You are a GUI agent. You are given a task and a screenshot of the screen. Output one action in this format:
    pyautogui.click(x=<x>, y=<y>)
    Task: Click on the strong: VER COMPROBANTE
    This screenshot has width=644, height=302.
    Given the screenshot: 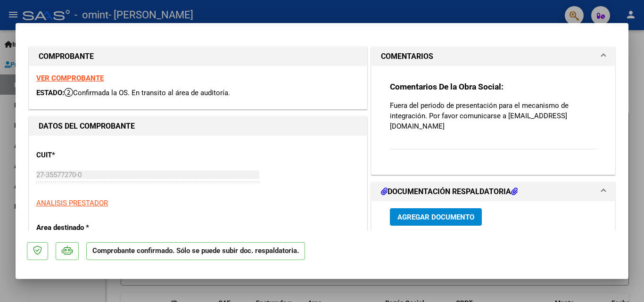 What is the action you would take?
    pyautogui.click(x=70, y=78)
    